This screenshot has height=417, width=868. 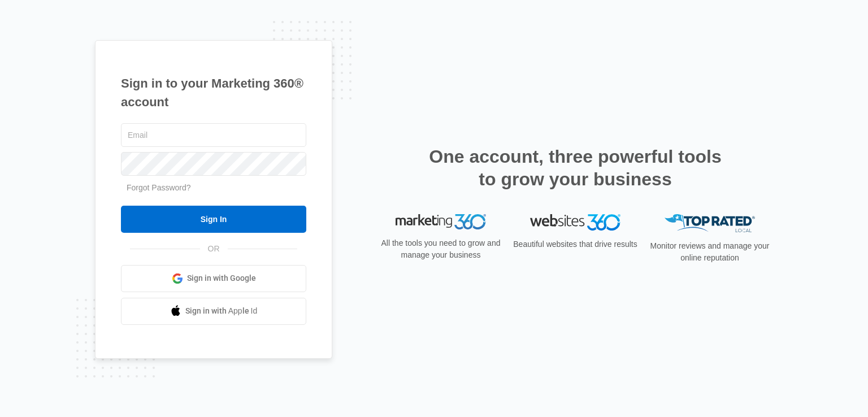 What do you see at coordinates (575, 222) in the screenshot?
I see `img: Websites 360` at bounding box center [575, 222].